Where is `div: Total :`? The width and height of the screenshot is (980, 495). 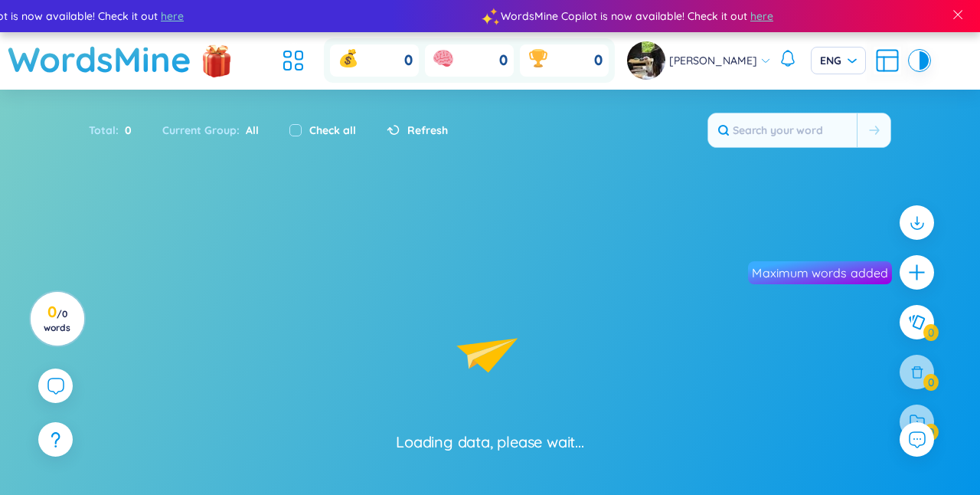
div: Total : is located at coordinates (118, 130).